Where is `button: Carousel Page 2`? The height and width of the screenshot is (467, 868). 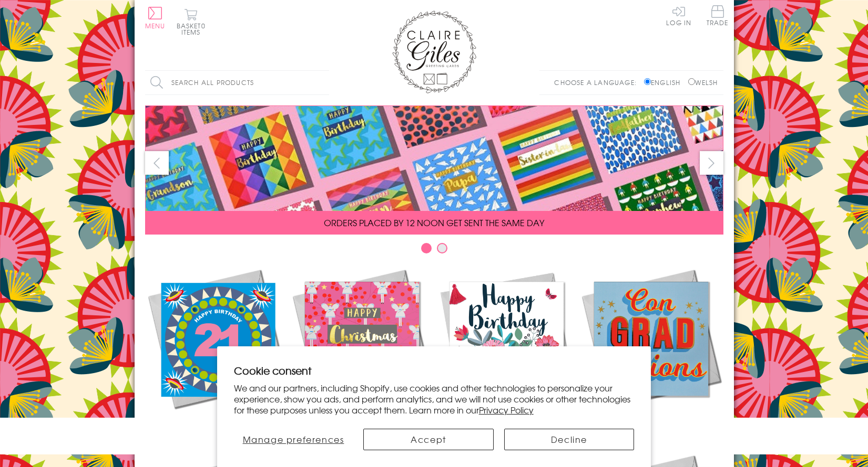 button: Carousel Page 2 is located at coordinates (442, 248).